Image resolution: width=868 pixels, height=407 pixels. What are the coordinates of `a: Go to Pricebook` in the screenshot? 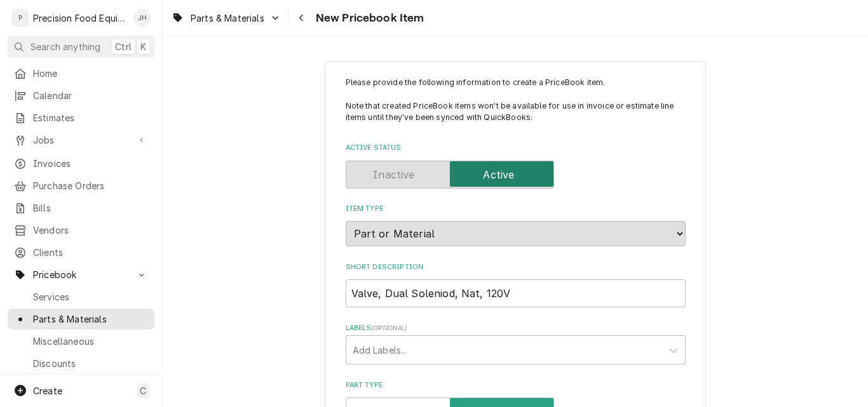 It's located at (81, 275).